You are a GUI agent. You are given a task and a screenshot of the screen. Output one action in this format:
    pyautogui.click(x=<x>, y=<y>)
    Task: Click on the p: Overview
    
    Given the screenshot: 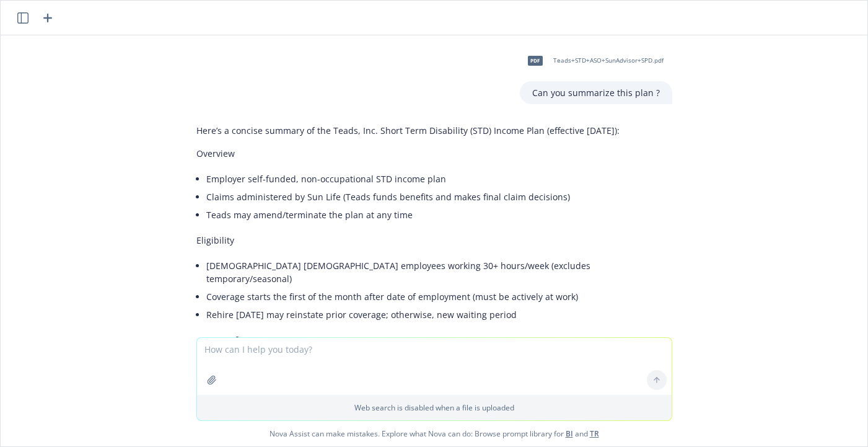 What is the action you would take?
    pyautogui.click(x=434, y=153)
    